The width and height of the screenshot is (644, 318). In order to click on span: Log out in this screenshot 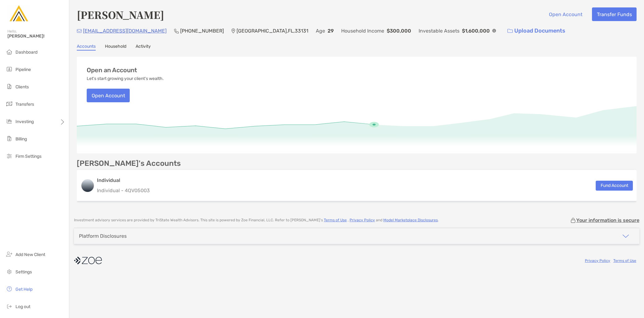, I will do `click(23, 306)`.